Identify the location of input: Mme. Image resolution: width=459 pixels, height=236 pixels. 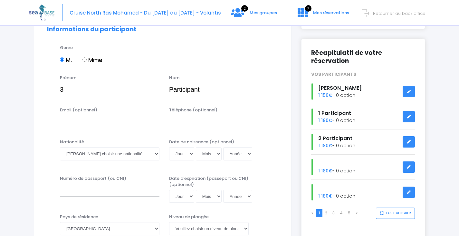
(84, 59).